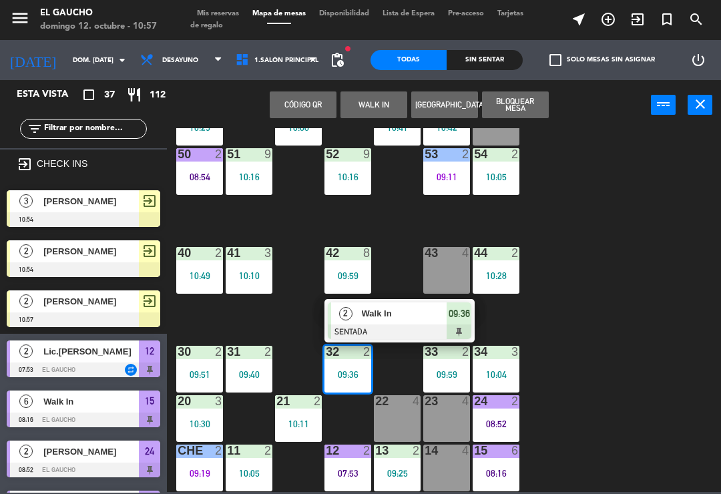  Describe the element at coordinates (20, 20) in the screenshot. I see `button: menu` at that location.